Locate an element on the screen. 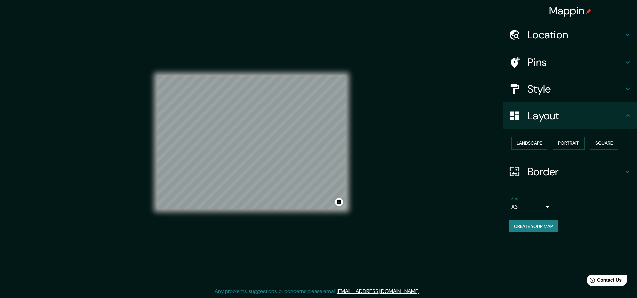  label: Size is located at coordinates (515, 198).